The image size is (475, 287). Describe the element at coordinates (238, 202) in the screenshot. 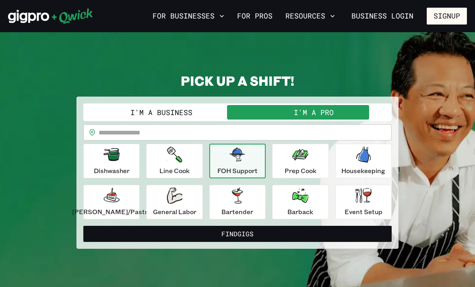

I see `button: Bartender` at that location.